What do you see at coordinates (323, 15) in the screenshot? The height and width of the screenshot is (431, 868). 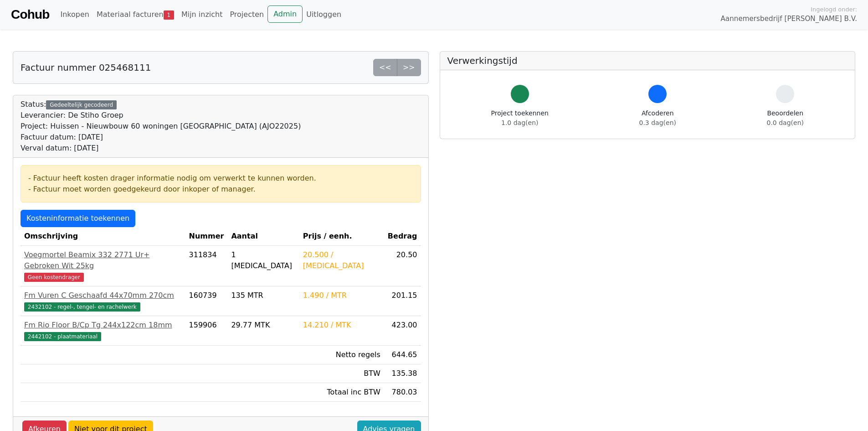 I see `a: Uitloggen` at bounding box center [323, 15].